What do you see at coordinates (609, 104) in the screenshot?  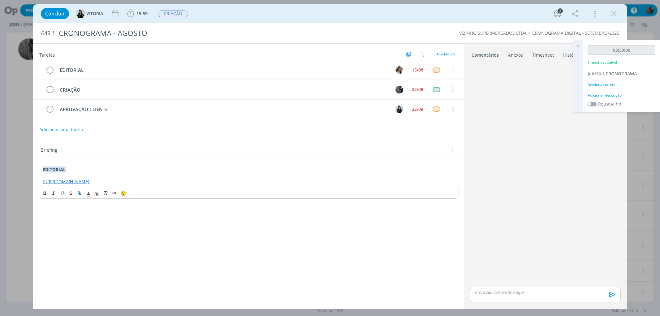 I see `label: Retrabalho` at bounding box center [609, 104].